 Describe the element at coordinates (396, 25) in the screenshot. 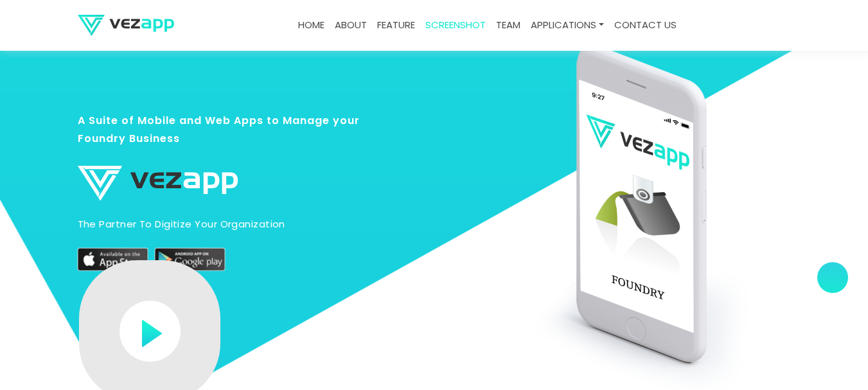

I see `a: feature` at that location.